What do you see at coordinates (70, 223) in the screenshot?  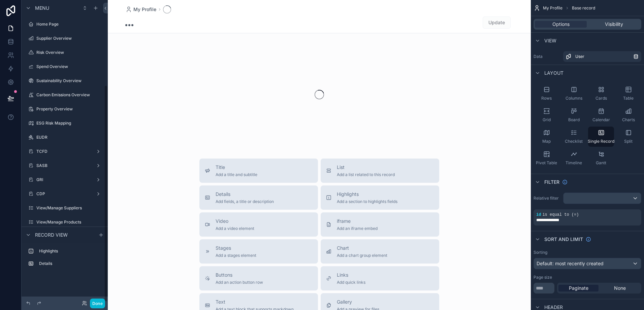 I see `label: View/Manage Products` at bounding box center [70, 223].